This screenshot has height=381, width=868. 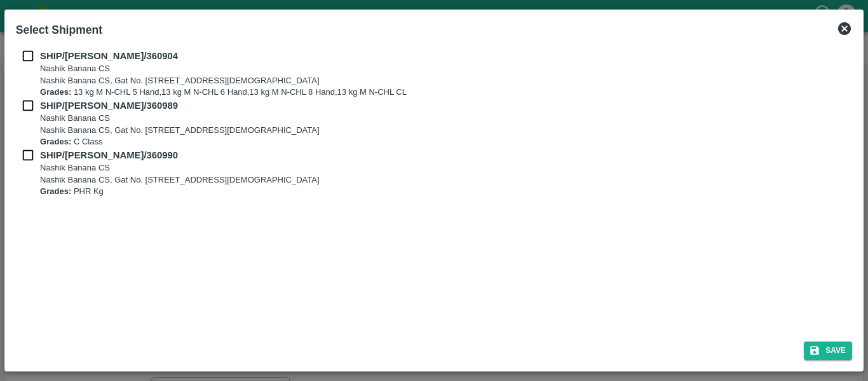 I want to click on button: Save, so click(x=828, y=350).